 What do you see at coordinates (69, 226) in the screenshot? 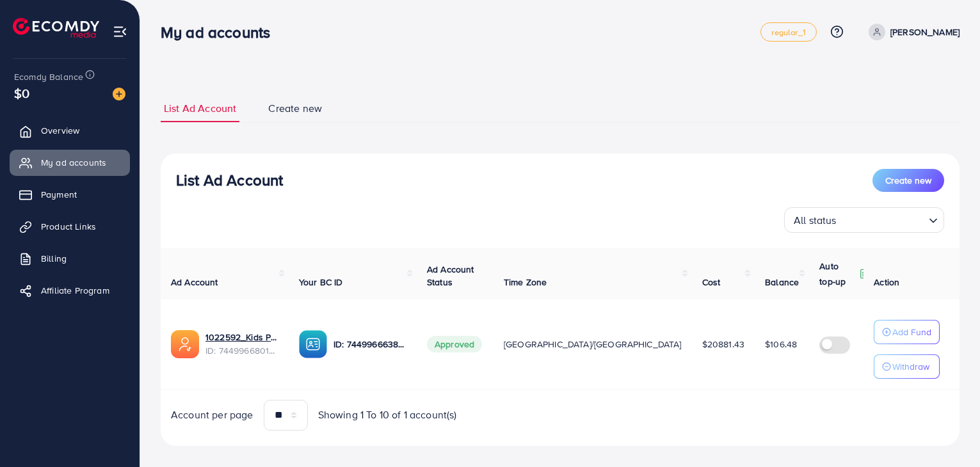
I see `span: Product Links` at bounding box center [69, 226].